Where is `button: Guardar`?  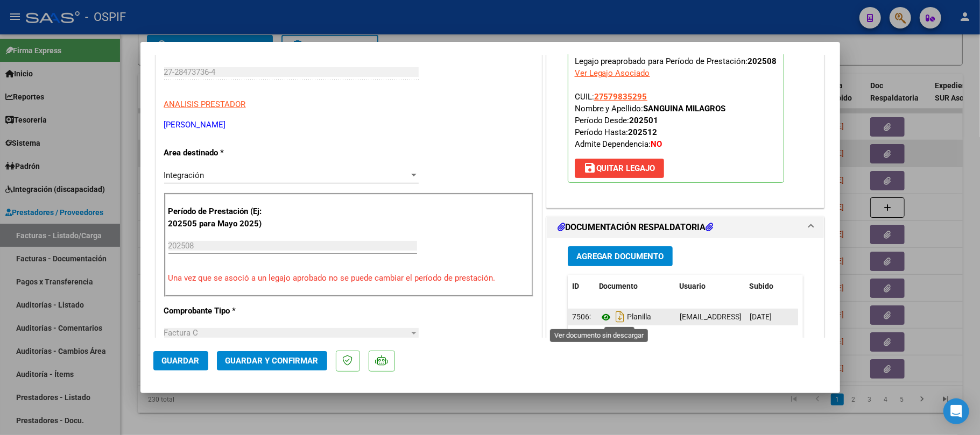
button: Guardar is located at coordinates (180, 361).